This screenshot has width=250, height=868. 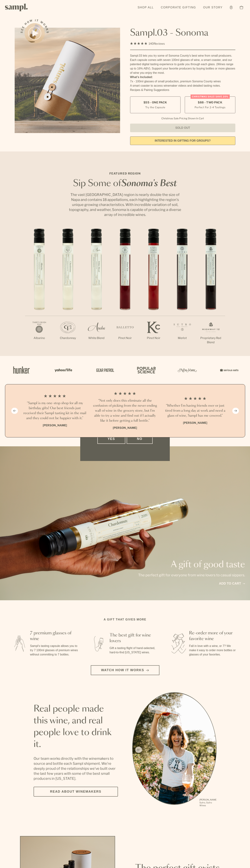 What do you see at coordinates (55, 411) in the screenshot?
I see `h3: “Sampl is my one-stop shop for all my birthday gifts! Our best friends just received their Sampl ...` at bounding box center [55, 411].